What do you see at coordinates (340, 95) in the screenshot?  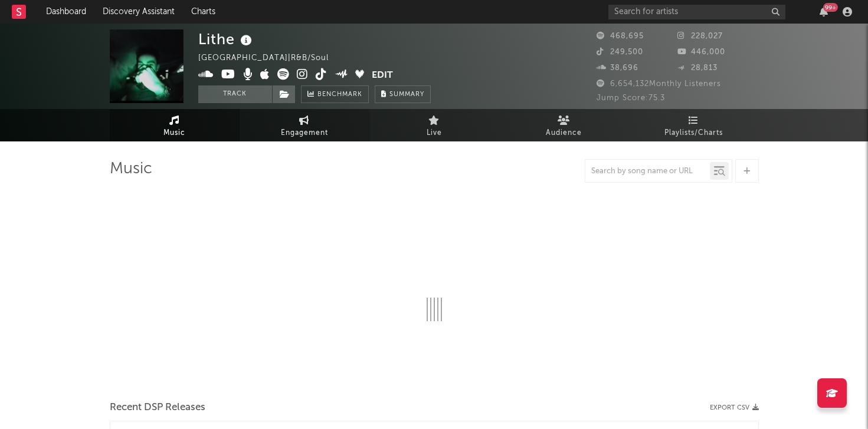 I see `span: Benchmark` at bounding box center [340, 95].